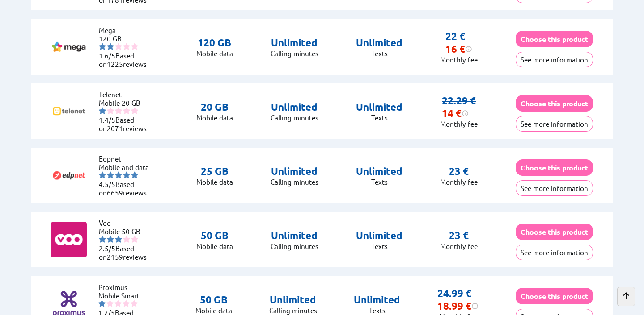 Image resolution: width=644 pixels, height=315 pixels. I want to click on span: 2071, so click(115, 128).